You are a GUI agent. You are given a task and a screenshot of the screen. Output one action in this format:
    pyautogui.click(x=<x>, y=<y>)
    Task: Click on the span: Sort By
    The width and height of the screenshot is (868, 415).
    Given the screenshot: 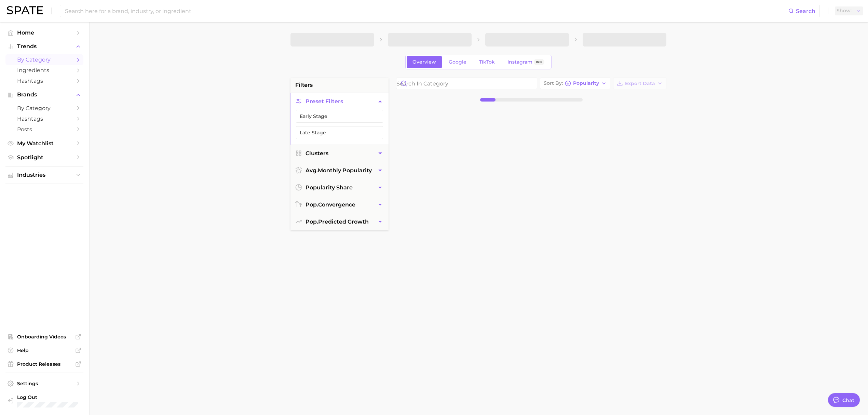 What is the action you would take?
    pyautogui.click(x=553, y=83)
    